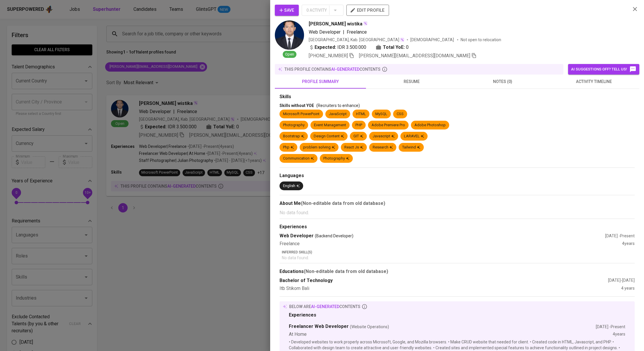  Describe the element at coordinates (356, 32) in the screenshot. I see `span: Freelance` at that location.